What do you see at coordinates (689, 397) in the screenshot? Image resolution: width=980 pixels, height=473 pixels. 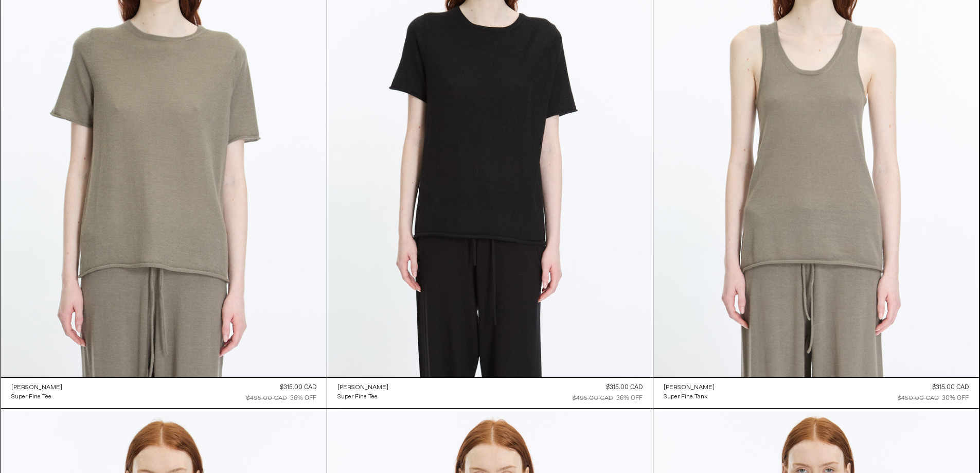 I see `a: Super Fine Tank` at bounding box center [689, 397].